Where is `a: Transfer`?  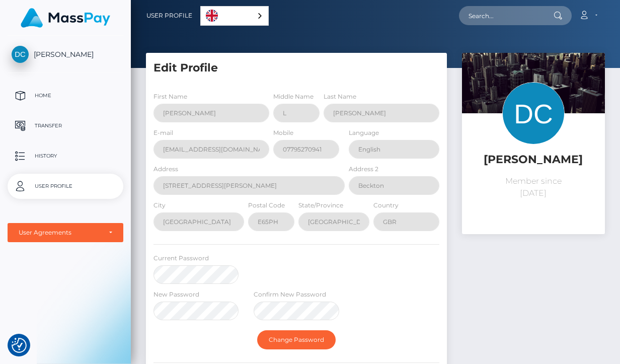
a: Transfer is located at coordinates (66, 126).